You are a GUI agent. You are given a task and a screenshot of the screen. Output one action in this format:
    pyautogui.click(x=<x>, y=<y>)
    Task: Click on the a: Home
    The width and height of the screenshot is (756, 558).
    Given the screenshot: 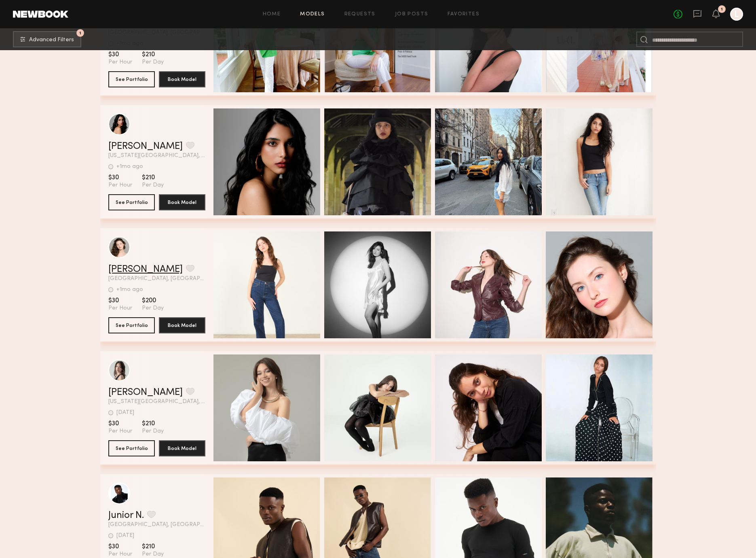 What is the action you would take?
    pyautogui.click(x=272, y=14)
    